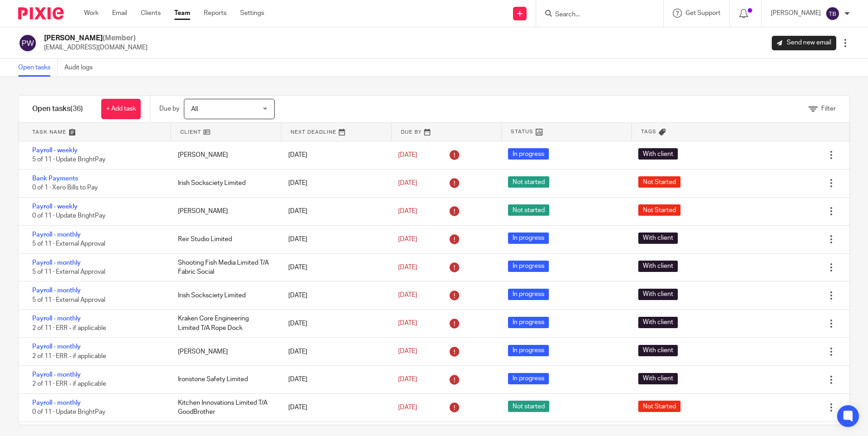 The width and height of the screenshot is (868, 436). Describe the element at coordinates (595, 15) in the screenshot. I see `input: Search` at that location.